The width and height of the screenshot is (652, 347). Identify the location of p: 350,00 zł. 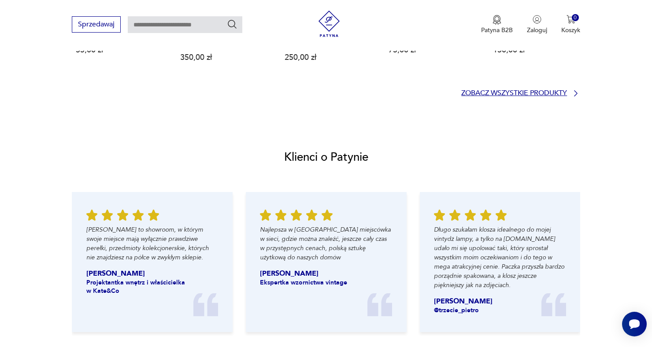
(221, 57).